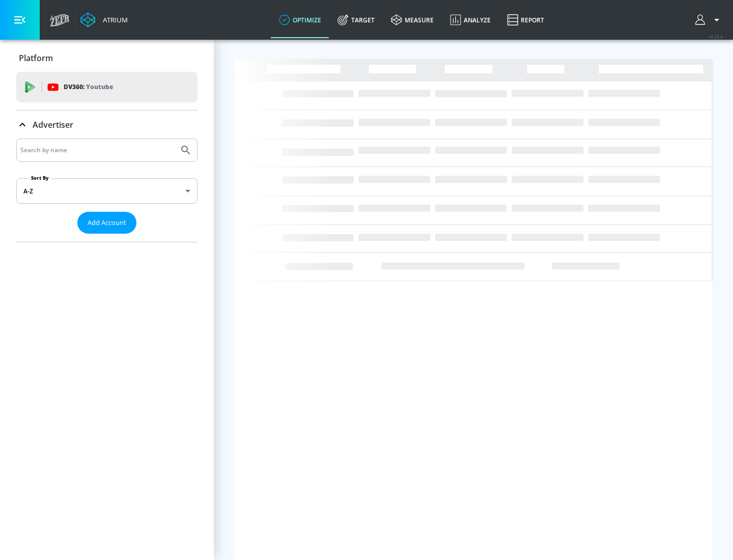 Image resolution: width=733 pixels, height=560 pixels. Describe the element at coordinates (107, 87) in the screenshot. I see `div: DV360: Youtube` at that location.